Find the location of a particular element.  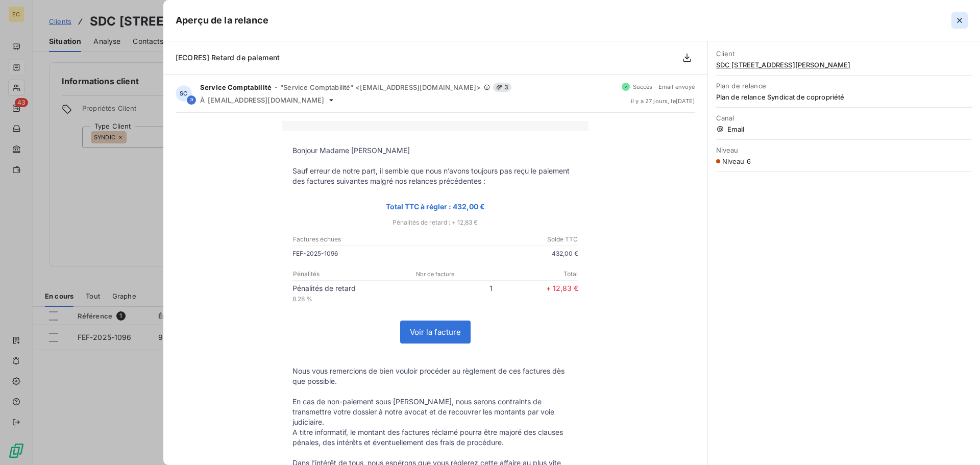

span: Niveau is located at coordinates (844, 150).